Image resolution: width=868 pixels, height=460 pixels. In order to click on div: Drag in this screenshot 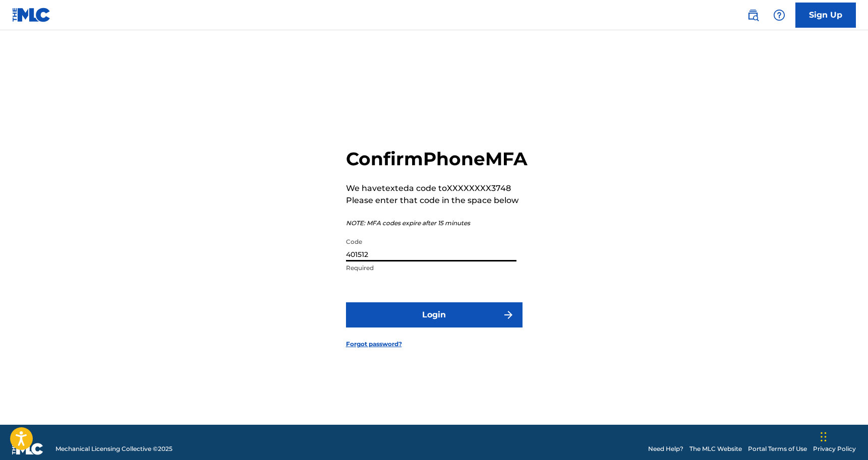, I will do `click(823, 437)`.